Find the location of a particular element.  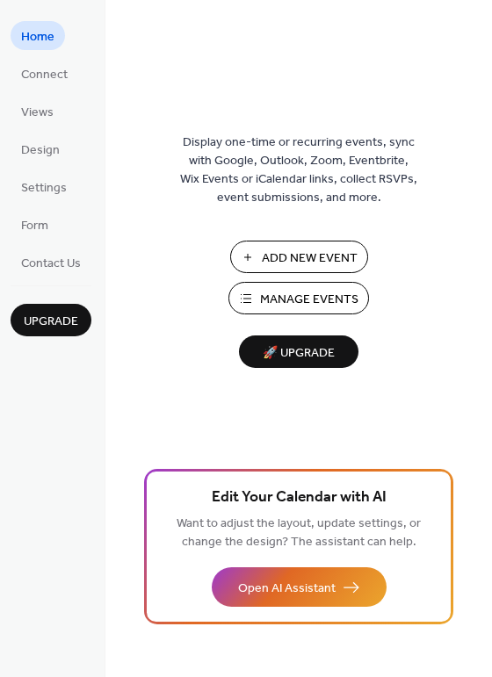

button: Open AI Assistant is located at coordinates (299, 587).